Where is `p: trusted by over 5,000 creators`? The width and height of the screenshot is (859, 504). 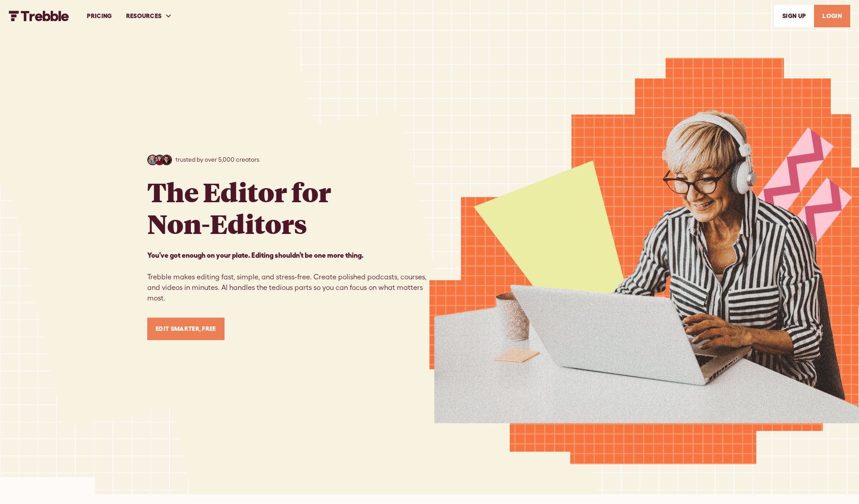
p: trusted by over 5,000 creators is located at coordinates (217, 160).